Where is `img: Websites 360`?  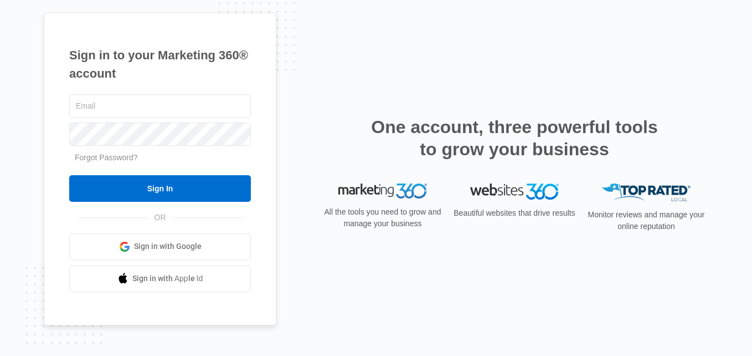 img: Websites 360 is located at coordinates (515, 191).